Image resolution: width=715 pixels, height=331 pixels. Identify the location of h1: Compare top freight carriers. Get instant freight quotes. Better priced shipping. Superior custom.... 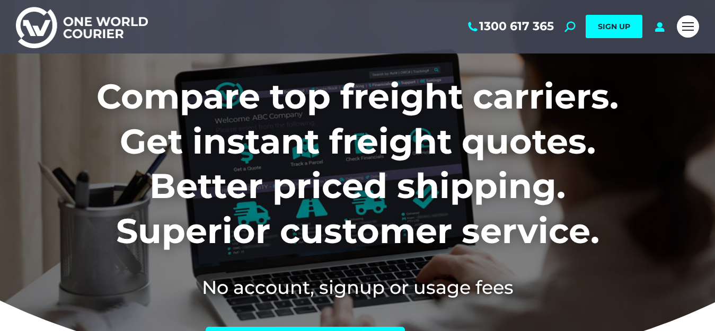
(357, 164).